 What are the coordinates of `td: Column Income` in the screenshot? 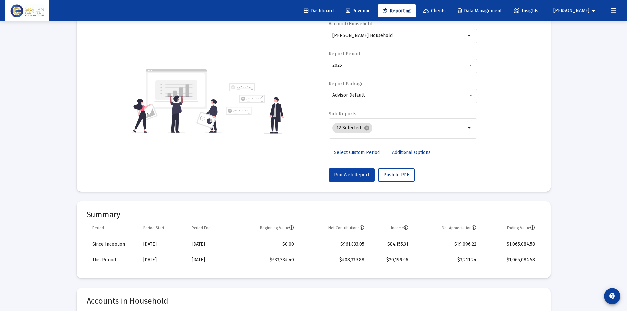 It's located at (391, 228).